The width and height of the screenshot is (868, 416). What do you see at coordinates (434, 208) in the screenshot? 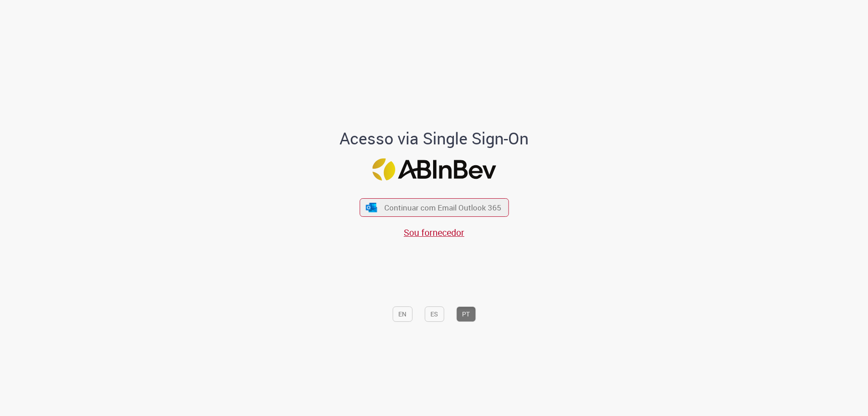
I see `button: ícone Azure/Microsoft 360 Continuar com Email Outlook 365` at bounding box center [434, 208].